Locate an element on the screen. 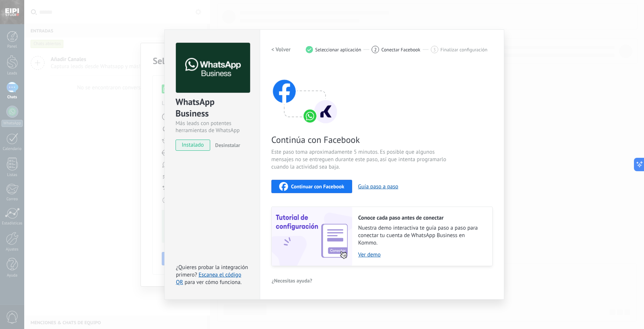 The width and height of the screenshot is (644, 329). div: WhatsApp Business is located at coordinates (212, 108).